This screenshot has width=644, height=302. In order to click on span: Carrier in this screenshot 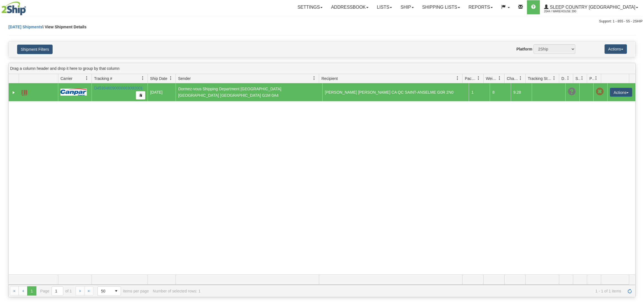, I will do `click(66, 78)`.